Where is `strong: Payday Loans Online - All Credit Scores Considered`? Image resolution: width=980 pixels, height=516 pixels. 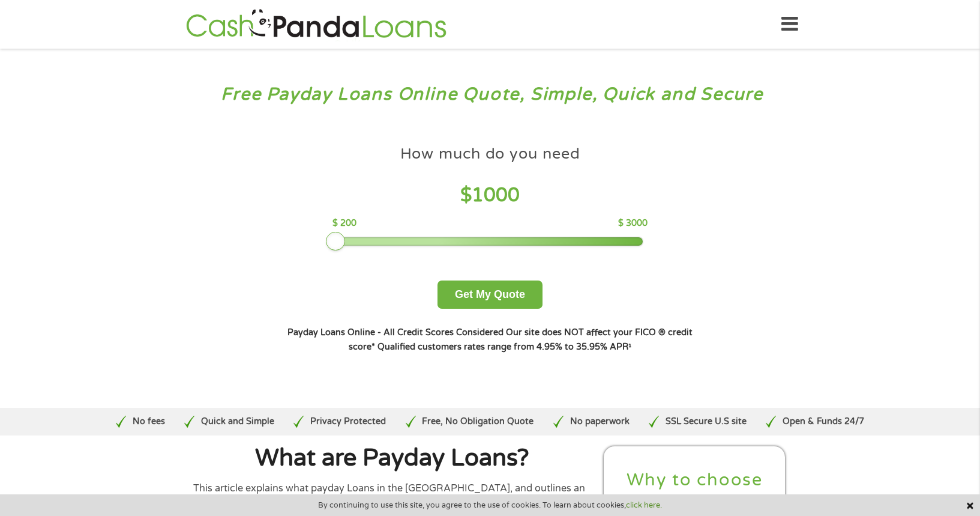 strong: Payday Loans Online - All Credit Scores Considered is located at coordinates (396, 332).